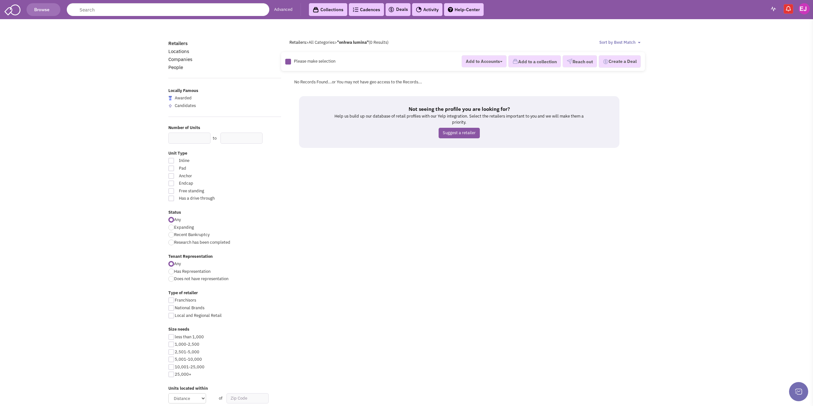 This screenshot has width=813, height=406. I want to click on img: icon-deals.svg, so click(391, 10).